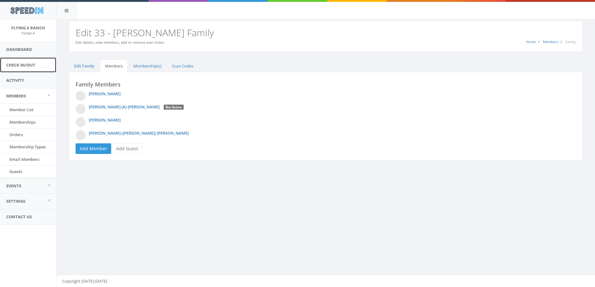 The width and height of the screenshot is (595, 287). What do you see at coordinates (19, 217) in the screenshot?
I see `span: Contact Us` at bounding box center [19, 217].